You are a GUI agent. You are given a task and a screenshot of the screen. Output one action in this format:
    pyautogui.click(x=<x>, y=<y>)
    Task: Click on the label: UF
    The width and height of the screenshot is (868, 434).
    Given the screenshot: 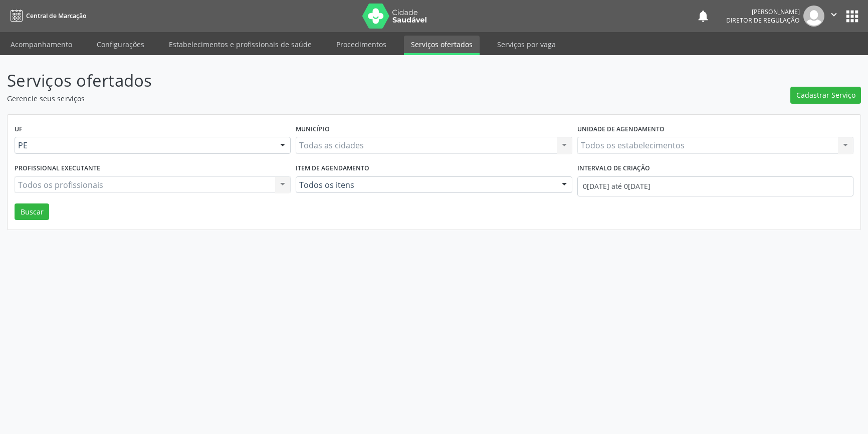 What is the action you would take?
    pyautogui.click(x=18, y=129)
    